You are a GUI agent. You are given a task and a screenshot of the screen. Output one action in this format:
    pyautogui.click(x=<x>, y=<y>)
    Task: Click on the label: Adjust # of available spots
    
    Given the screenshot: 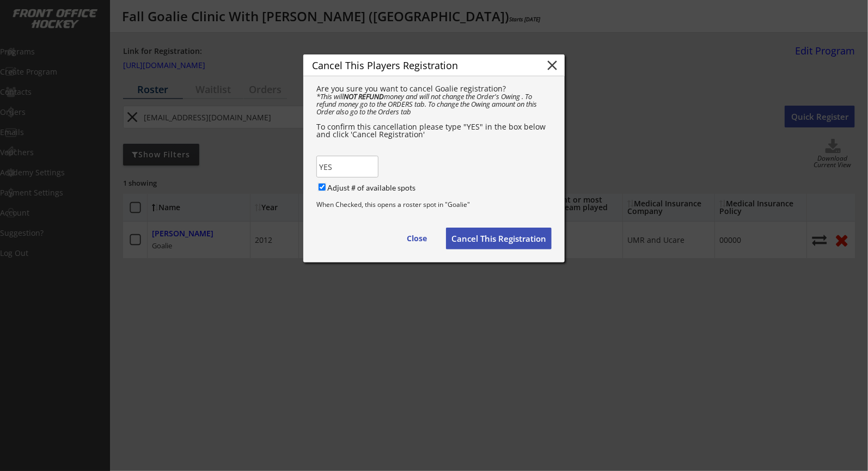 What is the action you would take?
    pyautogui.click(x=371, y=187)
    